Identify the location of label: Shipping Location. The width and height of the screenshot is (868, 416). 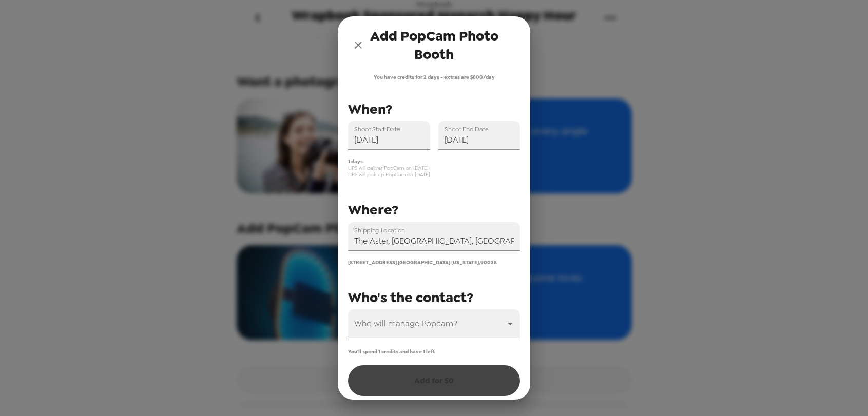
(379, 230).